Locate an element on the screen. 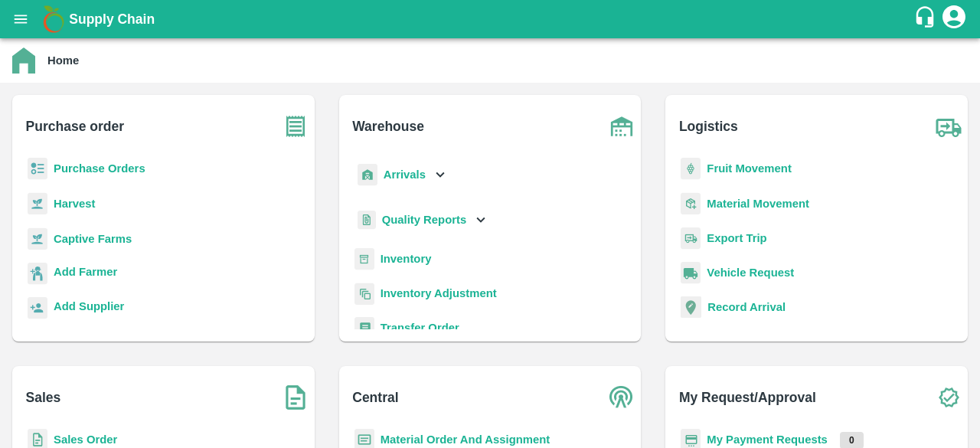  b: Fruit Movement is located at coordinates (749, 168).